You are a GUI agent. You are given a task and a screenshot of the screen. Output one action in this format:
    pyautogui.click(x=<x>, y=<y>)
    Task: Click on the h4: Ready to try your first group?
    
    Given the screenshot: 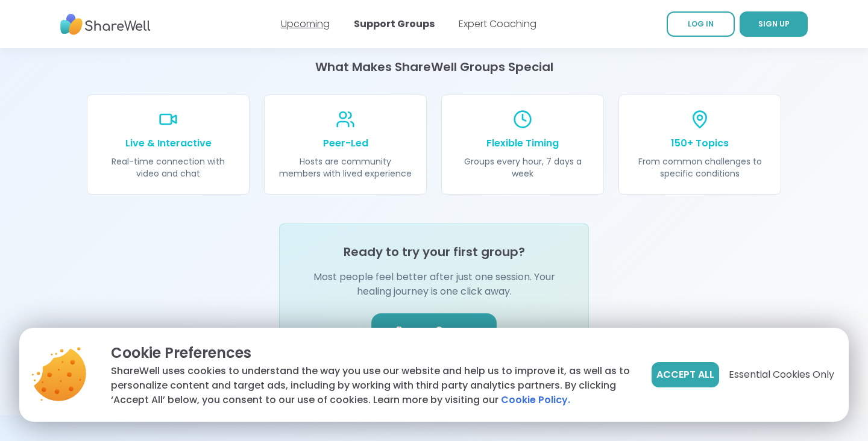 What is the action you would take?
    pyautogui.click(x=434, y=252)
    